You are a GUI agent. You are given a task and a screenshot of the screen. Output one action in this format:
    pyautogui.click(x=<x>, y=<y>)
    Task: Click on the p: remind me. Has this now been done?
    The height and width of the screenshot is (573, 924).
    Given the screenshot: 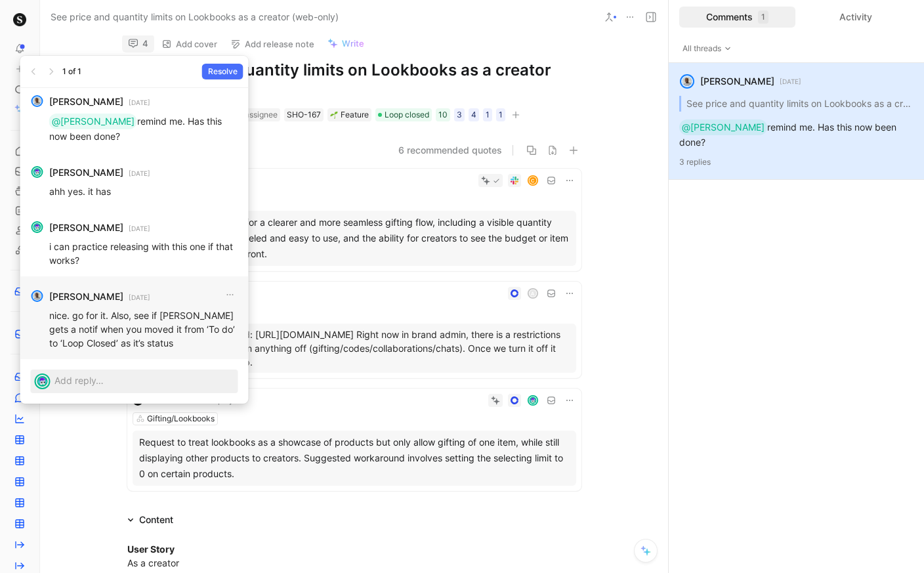 What is the action you would take?
    pyautogui.click(x=143, y=127)
    